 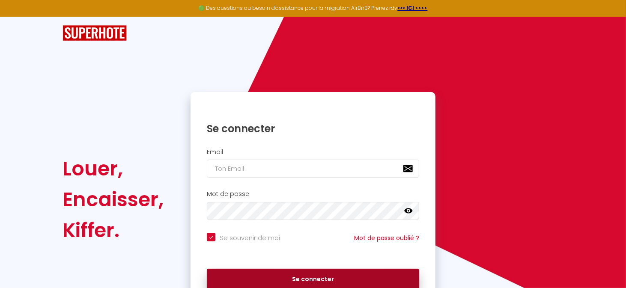 What do you see at coordinates (413, 8) in the screenshot?
I see `a: >>> ICI <<<<` at bounding box center [413, 8].